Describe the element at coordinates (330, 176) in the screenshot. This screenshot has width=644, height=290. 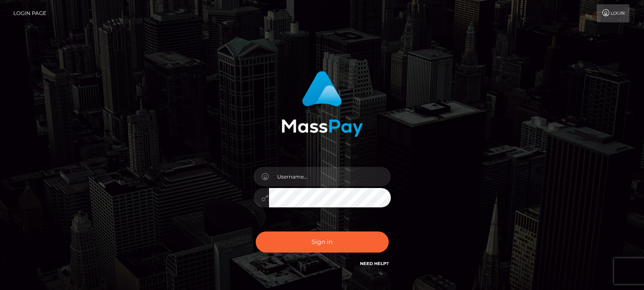
I see `input: Username...` at that location.